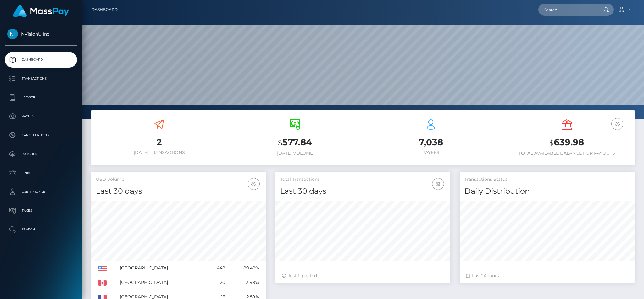 The image size is (644, 299). What do you see at coordinates (41, 34) in the screenshot?
I see `span: NVisionU Inc` at bounding box center [41, 34].